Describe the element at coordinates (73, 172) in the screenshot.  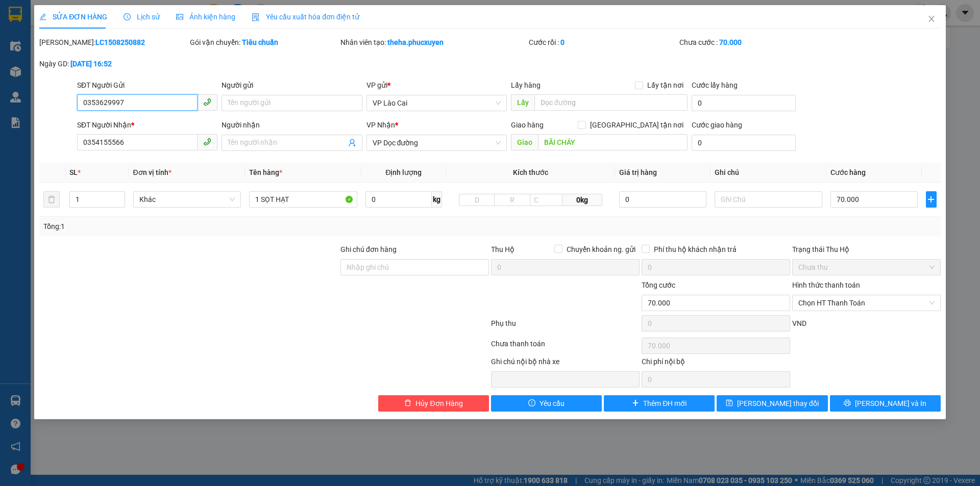
I see `span: SL` at that location.